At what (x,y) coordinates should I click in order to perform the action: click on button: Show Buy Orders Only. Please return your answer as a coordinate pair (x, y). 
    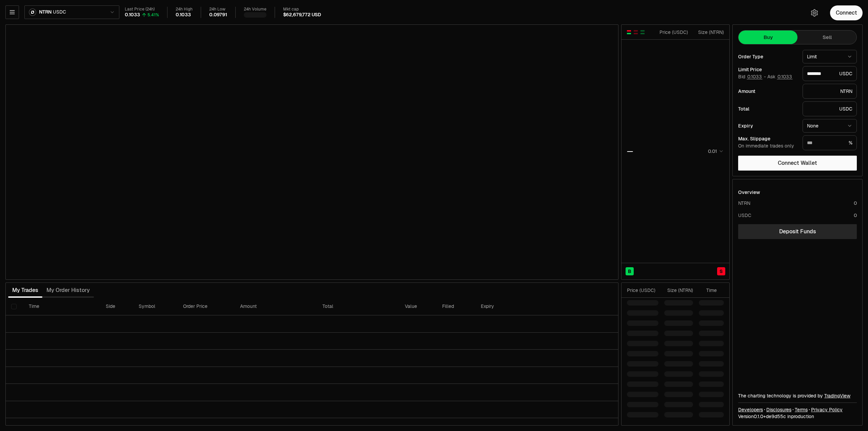
    Looking at the image, I should click on (642, 32).